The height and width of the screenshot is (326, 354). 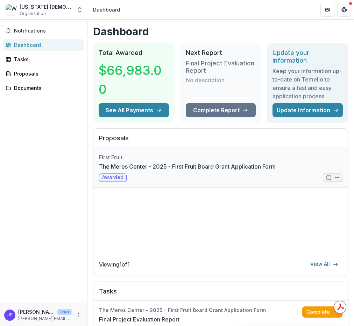 What do you see at coordinates (106, 9) in the screenshot?
I see `nav: breadcrumb` at bounding box center [106, 9].